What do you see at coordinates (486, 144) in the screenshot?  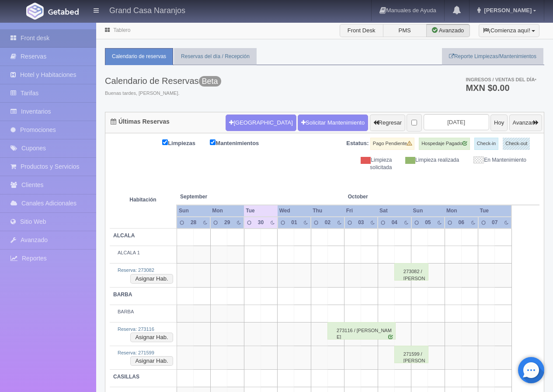 I see `label: Check-in` at bounding box center [486, 144].